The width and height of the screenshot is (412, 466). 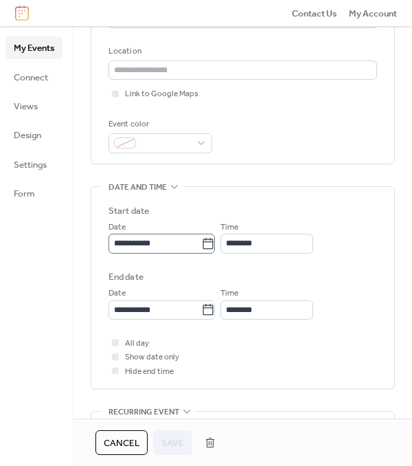 What do you see at coordinates (241, 52) in the screenshot?
I see `div: Location` at bounding box center [241, 52].